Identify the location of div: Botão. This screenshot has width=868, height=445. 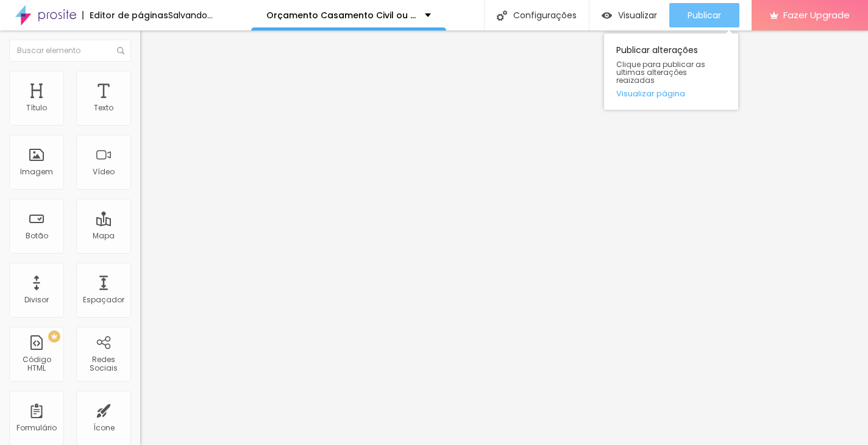
(37, 236).